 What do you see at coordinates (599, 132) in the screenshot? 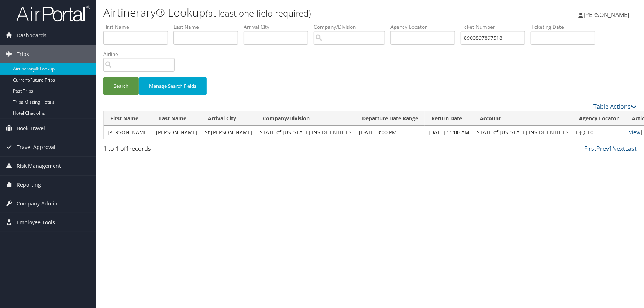
I see `td: DJQLL0` at bounding box center [599, 132].